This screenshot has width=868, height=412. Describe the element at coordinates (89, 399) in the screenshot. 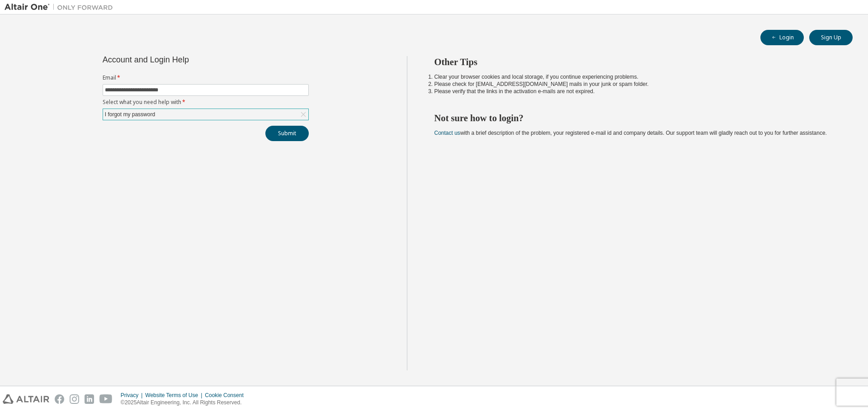

I see `img: linkedin.svg` at that location.